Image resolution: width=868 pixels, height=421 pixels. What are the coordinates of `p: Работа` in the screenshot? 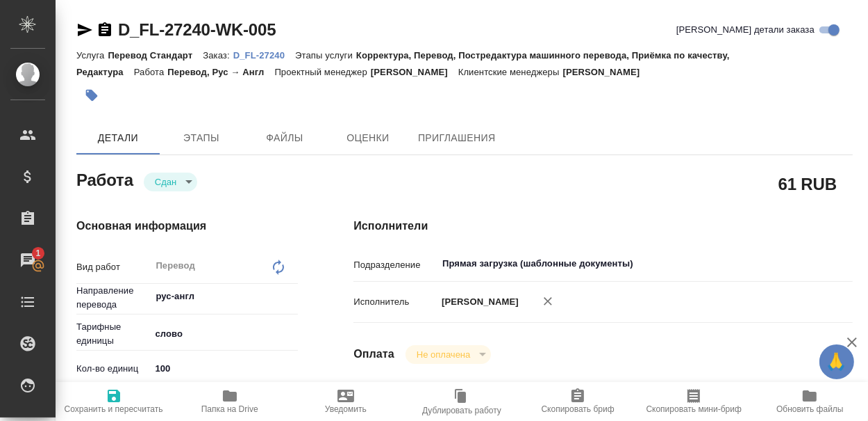 It's located at (151, 71).